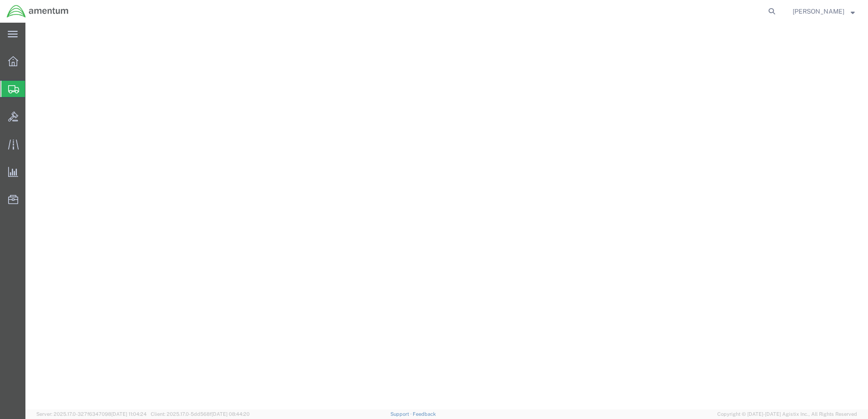 The height and width of the screenshot is (419, 868). I want to click on span: Server: 2025.17.0-327f6347098, so click(91, 414).